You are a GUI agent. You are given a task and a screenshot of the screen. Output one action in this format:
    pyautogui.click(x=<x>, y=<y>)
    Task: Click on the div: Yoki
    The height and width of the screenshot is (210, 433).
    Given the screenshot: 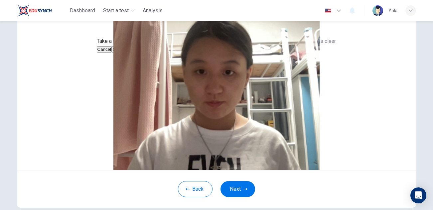 What is the action you would take?
    pyautogui.click(x=393, y=11)
    